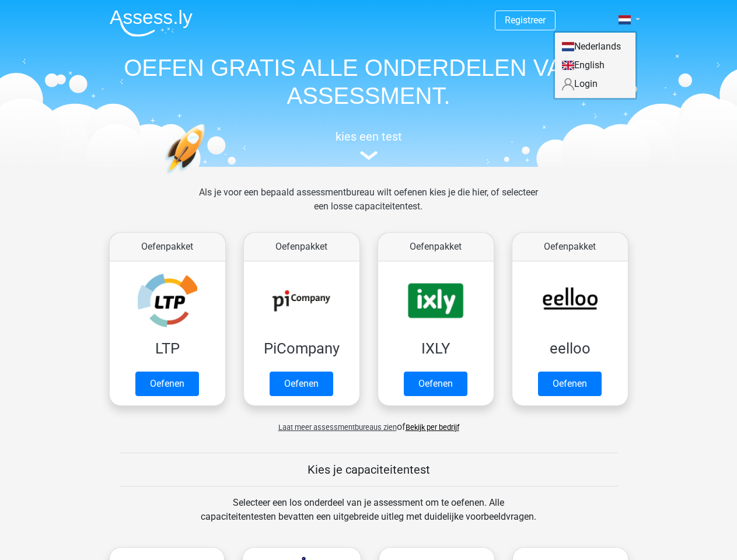 The height and width of the screenshot is (560, 737). What do you see at coordinates (368, 422) in the screenshot?
I see `div: of` at bounding box center [368, 422].